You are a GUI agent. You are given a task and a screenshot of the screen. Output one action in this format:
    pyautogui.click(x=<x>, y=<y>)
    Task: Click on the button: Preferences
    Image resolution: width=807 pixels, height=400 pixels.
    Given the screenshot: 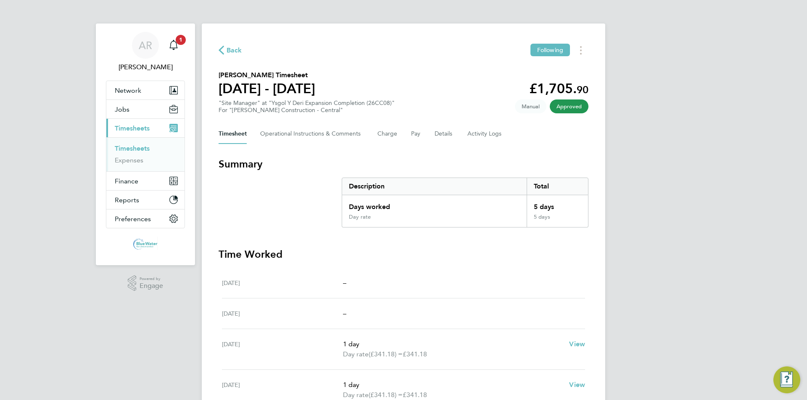 What is the action you would take?
    pyautogui.click(x=145, y=219)
    